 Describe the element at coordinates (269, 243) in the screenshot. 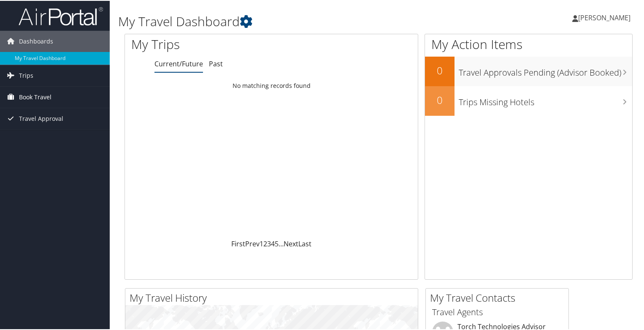

I see `a: 3` at that location.